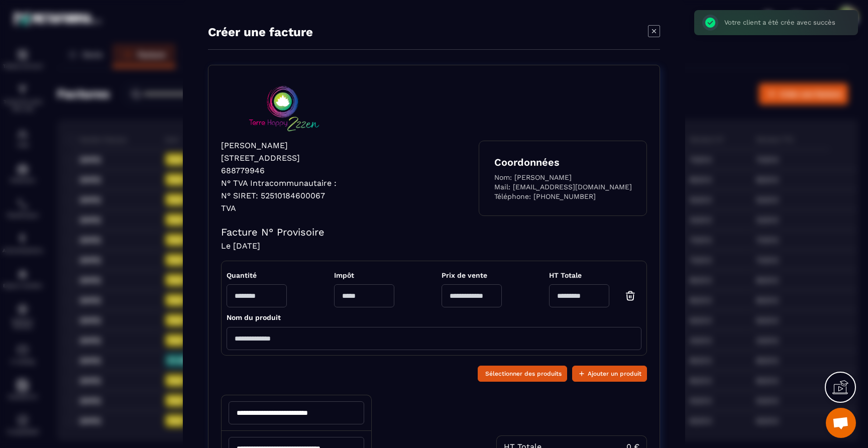 The height and width of the screenshot is (448, 868). I want to click on h4: Facture N° Provisoire, so click(434, 232).